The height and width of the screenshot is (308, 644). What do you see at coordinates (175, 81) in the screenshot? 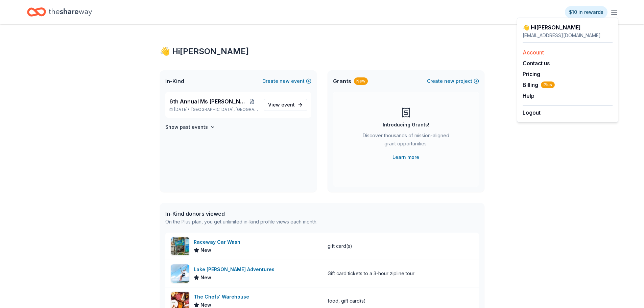
I see `span: In-Kind` at bounding box center [175, 81].